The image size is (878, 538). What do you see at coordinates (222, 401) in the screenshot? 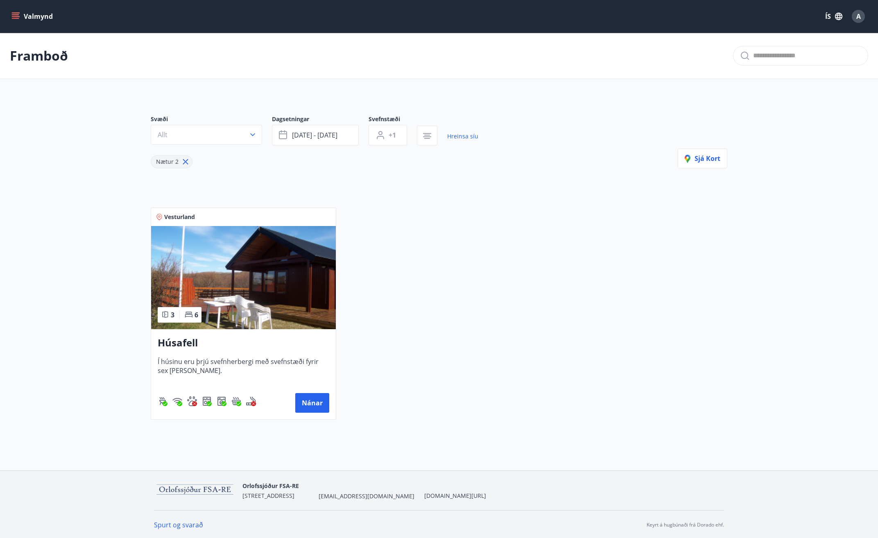
I see `img: Dl16BY4EX9PAW649lg1C3oBuIaAsR6QVDQBO2cTm.svg` at bounding box center [222, 401].